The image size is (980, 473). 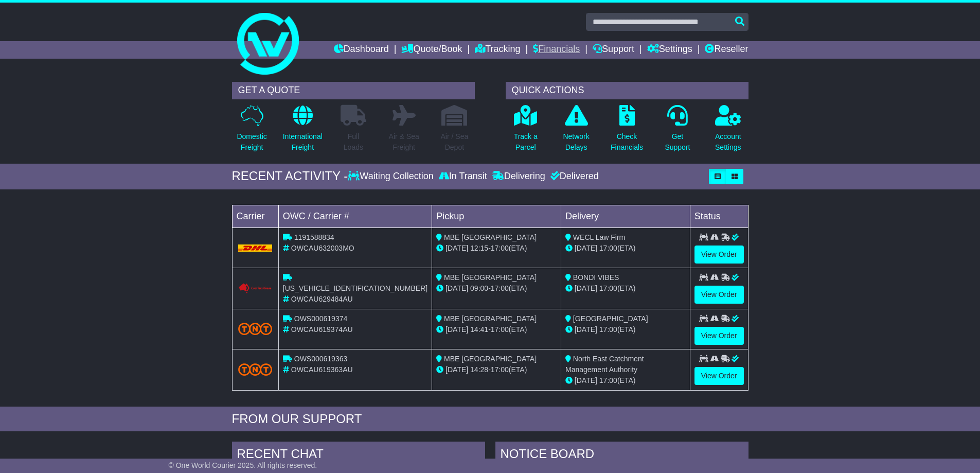 What do you see at coordinates (315, 237) in the screenshot?
I see `span: 1191588834` at bounding box center [315, 237].